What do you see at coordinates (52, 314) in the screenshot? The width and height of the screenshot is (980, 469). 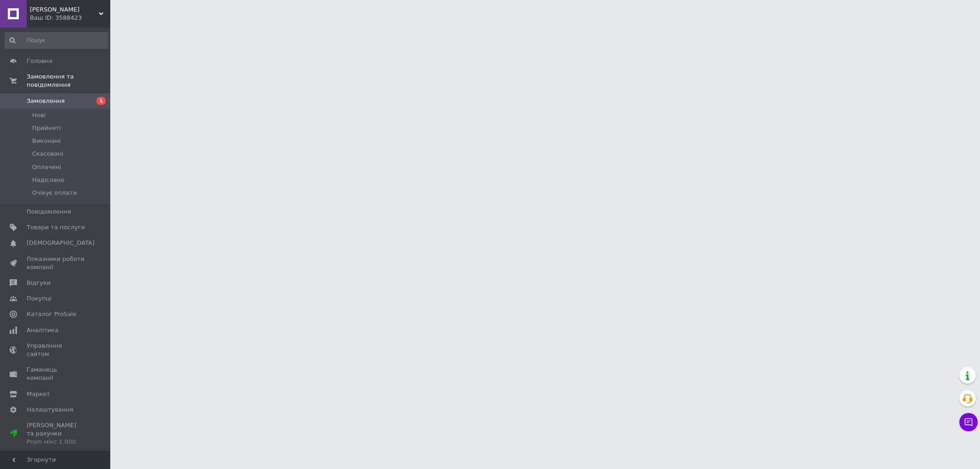 I see `span: Каталог ProSale` at bounding box center [52, 314].